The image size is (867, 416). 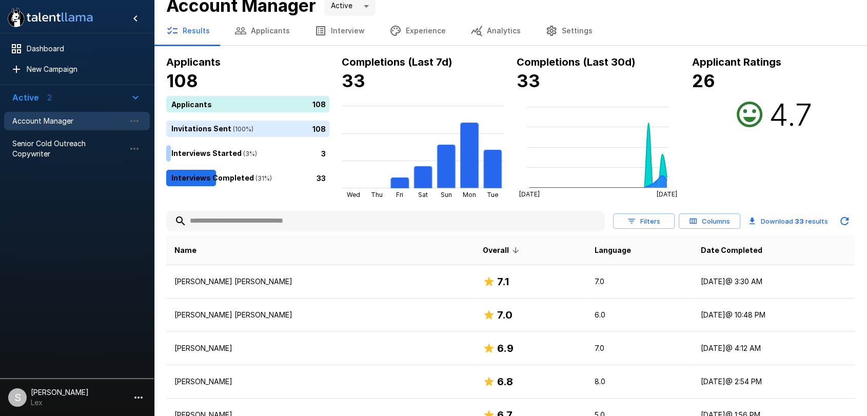 I want to click on b: Applicant Ratings, so click(x=737, y=62).